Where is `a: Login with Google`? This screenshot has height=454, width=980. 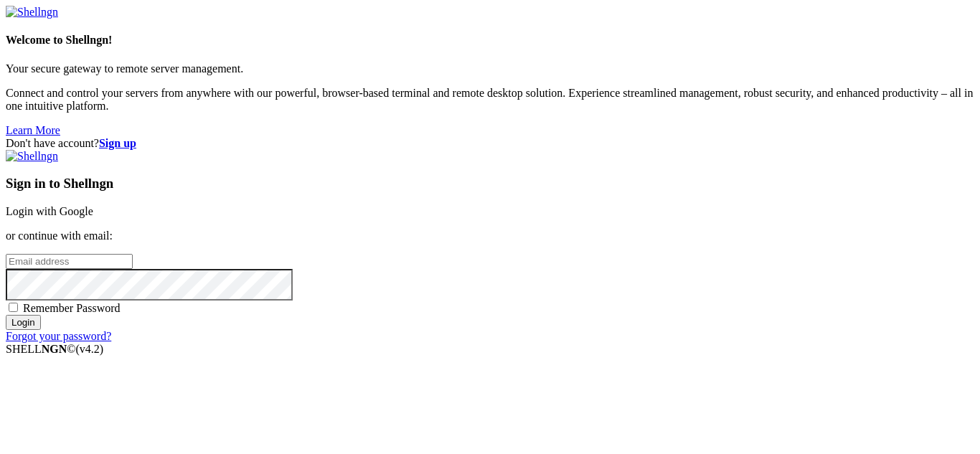 a: Login with Google is located at coordinates (50, 211).